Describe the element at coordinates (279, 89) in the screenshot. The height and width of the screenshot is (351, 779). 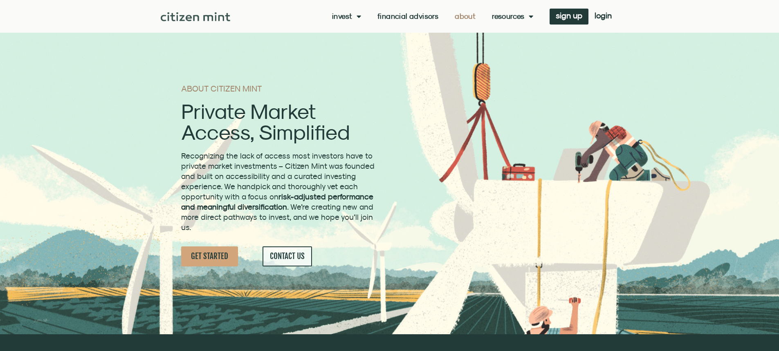
I see `h1: ABOUT CITIZEN MINT` at that location.